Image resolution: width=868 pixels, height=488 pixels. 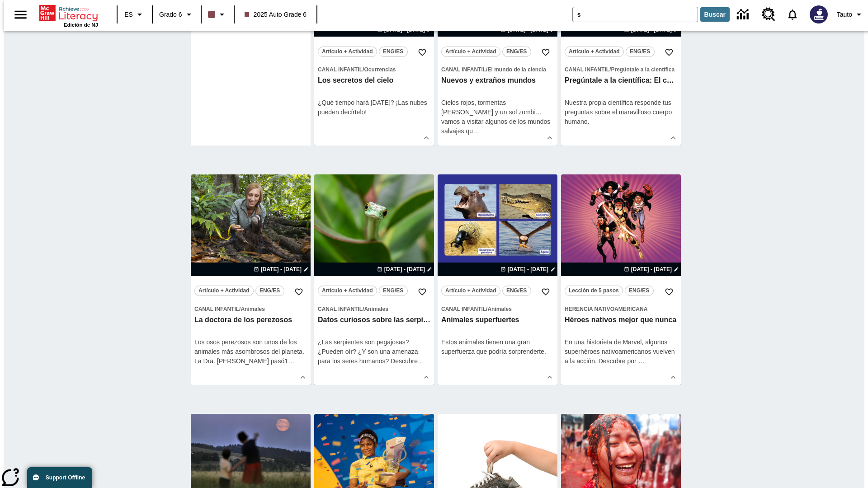 What do you see at coordinates (635, 14) in the screenshot?
I see `input: Buscar campo` at bounding box center [635, 14].